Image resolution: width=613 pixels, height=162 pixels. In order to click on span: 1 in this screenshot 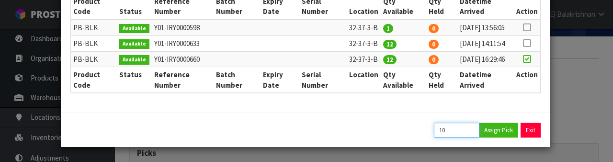, I will do `click(388, 28)`.